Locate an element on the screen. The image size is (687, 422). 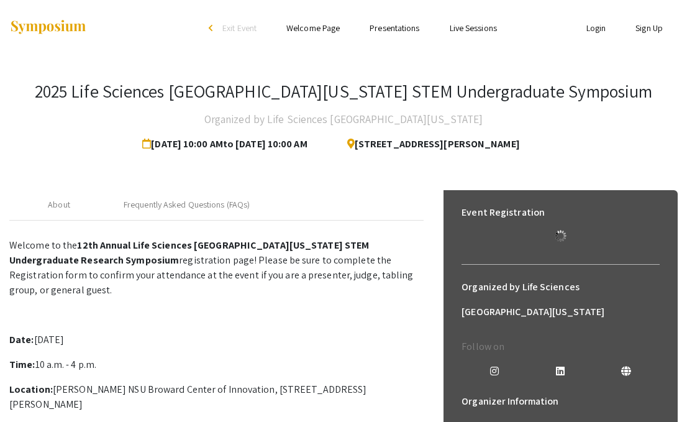
a: Welcome Page is located at coordinates (313, 28).